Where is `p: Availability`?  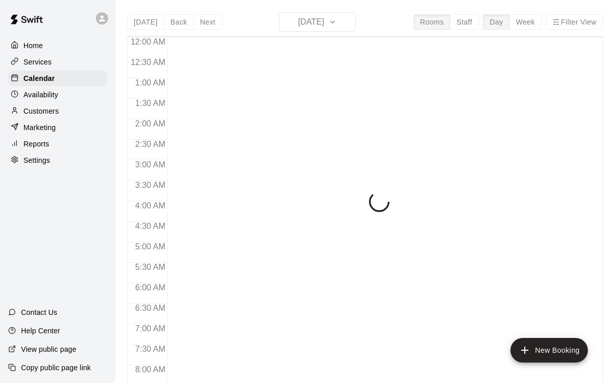 p: Availability is located at coordinates (41, 95).